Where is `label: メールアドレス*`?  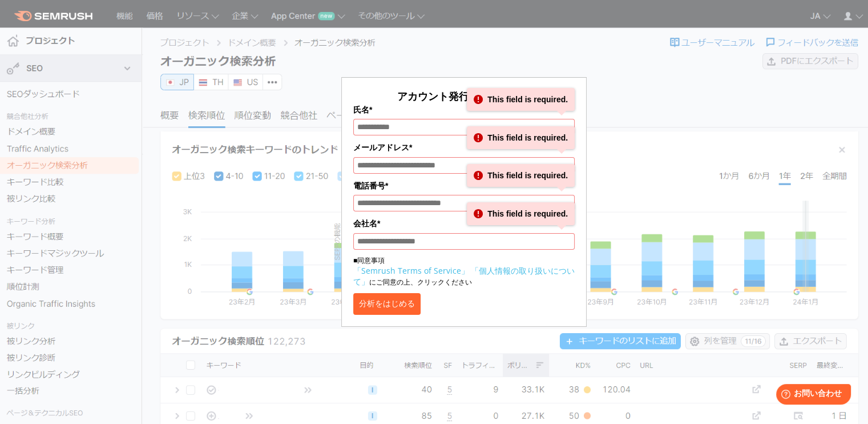
label: メールアドレス* is located at coordinates (464, 147).